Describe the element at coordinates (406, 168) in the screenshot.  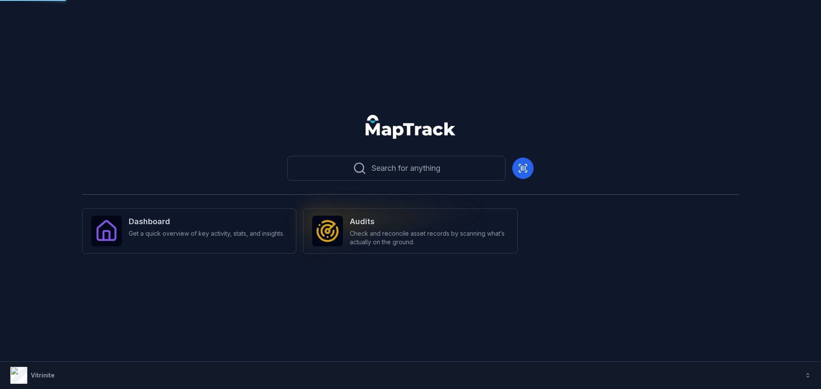
I see `span: Search for anything` at that location.